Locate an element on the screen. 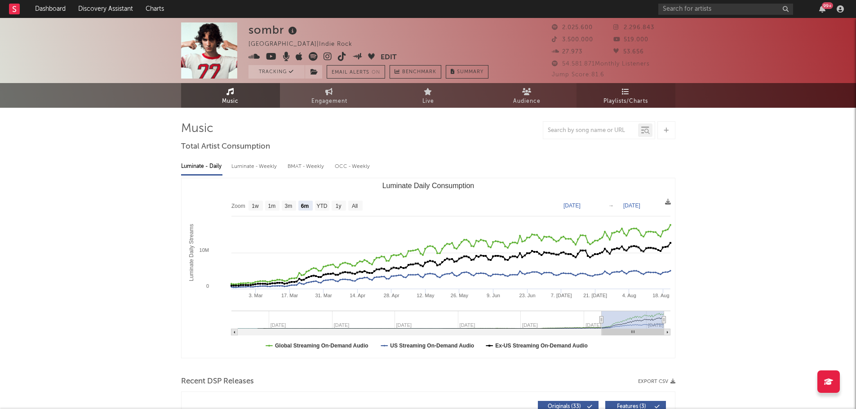 Image resolution: width=856 pixels, height=409 pixels. text: 9. Jun is located at coordinates (493, 296).